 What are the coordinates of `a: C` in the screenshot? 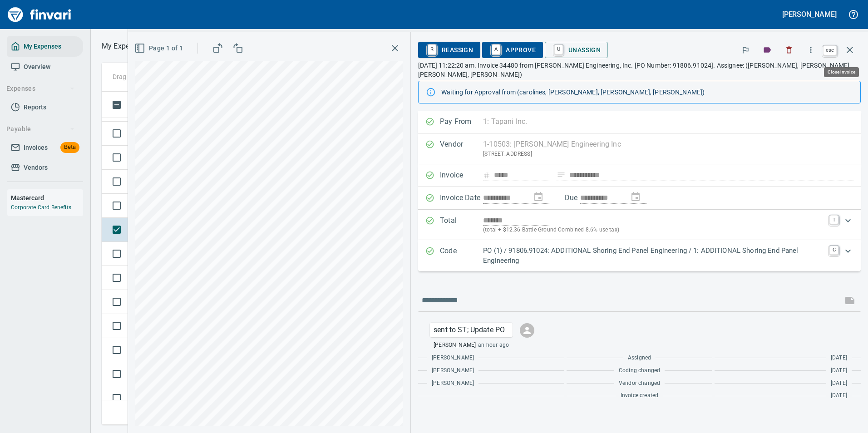 It's located at (834, 250).